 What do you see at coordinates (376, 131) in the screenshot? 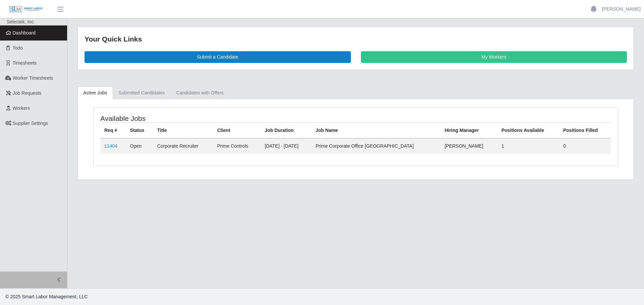
I see `th: Job Name` at bounding box center [376, 131].